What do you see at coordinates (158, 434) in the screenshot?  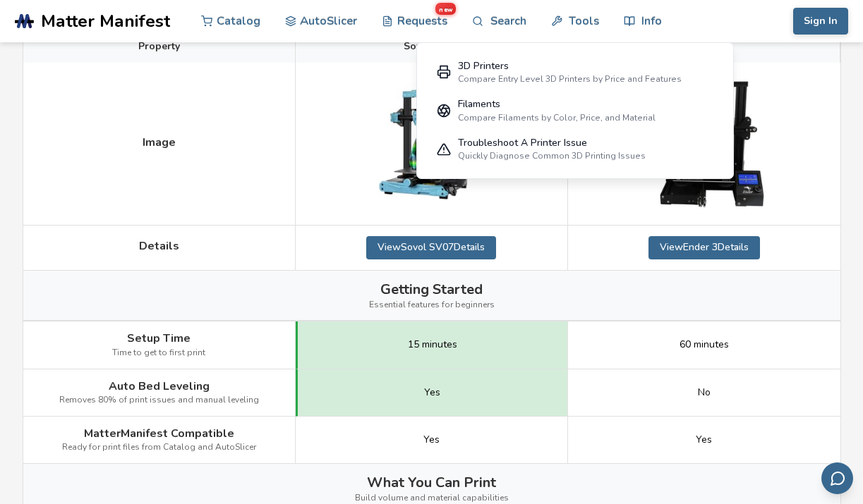 I see `span: MatterManifest Compatible` at bounding box center [158, 434].